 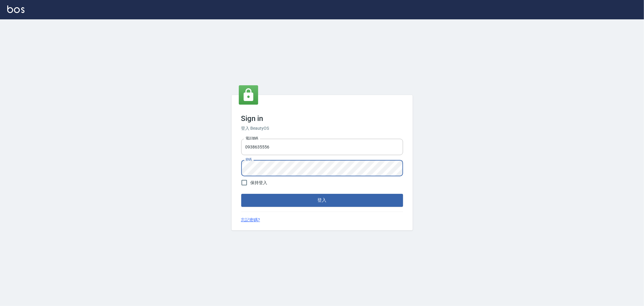 What do you see at coordinates (259, 183) in the screenshot?
I see `span: 保持登入` at bounding box center [259, 183].